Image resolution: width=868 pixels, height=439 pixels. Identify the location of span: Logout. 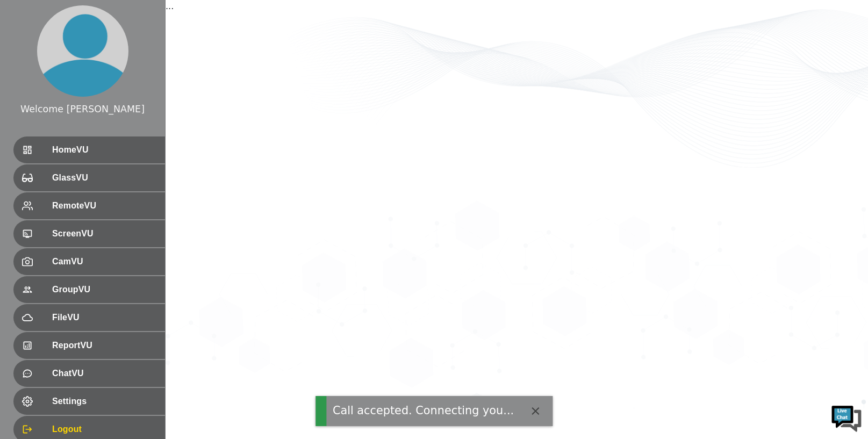
(104, 429).